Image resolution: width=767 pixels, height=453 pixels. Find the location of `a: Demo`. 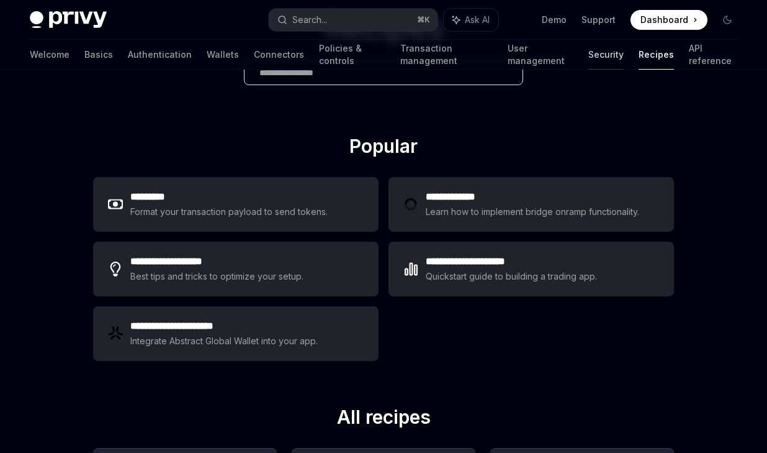

a: Demo is located at coordinates (554, 20).